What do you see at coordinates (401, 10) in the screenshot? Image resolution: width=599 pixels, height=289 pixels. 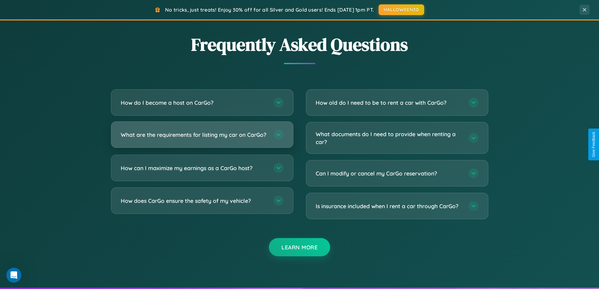 I see `button: HALLOWEEN30` at bounding box center [401, 10].